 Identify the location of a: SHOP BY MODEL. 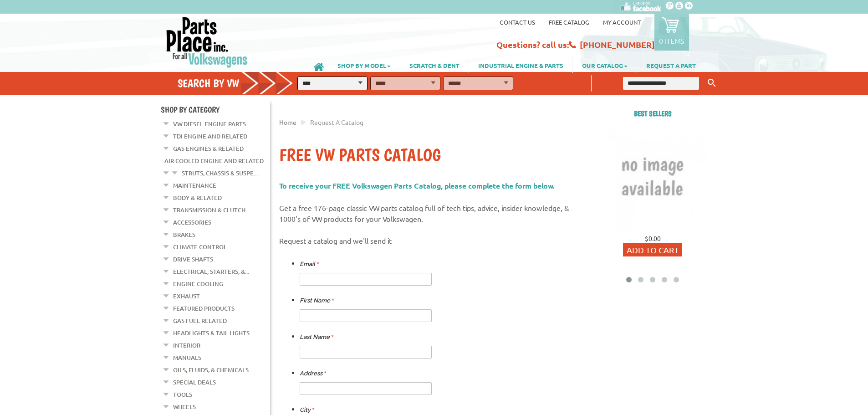
(364, 65).